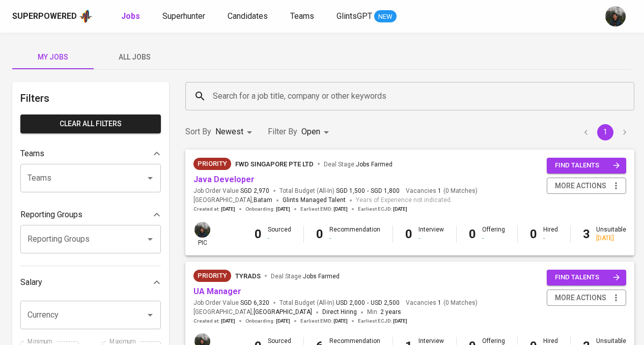 The height and width of the screenshot is (345, 644). What do you see at coordinates (432, 235) in the screenshot?
I see `div: Interview` at bounding box center [432, 235].